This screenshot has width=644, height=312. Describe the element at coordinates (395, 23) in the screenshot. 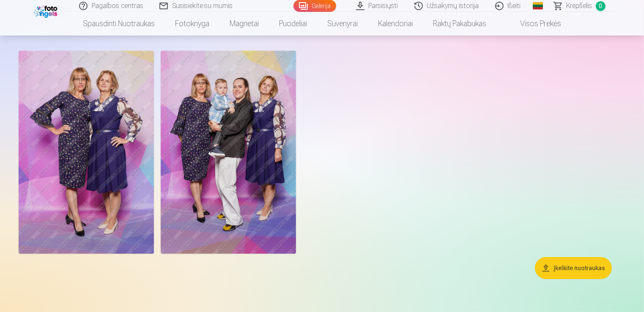

I see `a: Kalendoriai` at that location.